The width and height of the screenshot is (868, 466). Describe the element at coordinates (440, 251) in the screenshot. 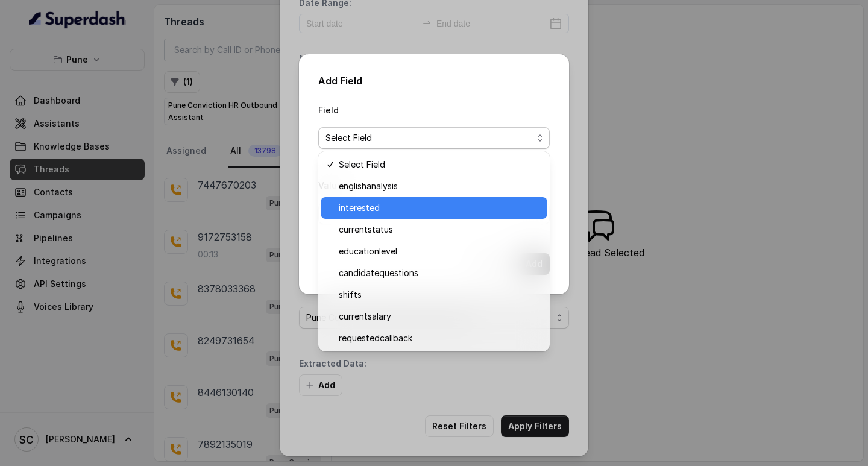

I see `span: educationlevel` at that location.